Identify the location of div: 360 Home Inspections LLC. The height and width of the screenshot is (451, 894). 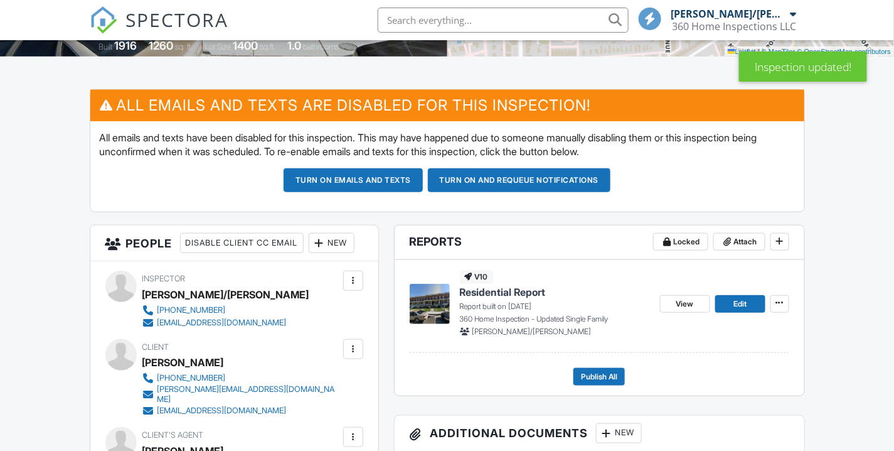
(735, 26).